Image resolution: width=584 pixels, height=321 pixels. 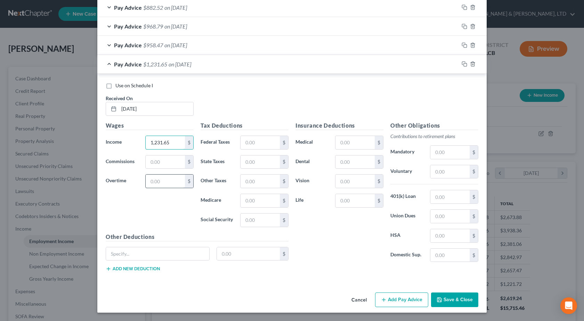 I want to click on h5: Tax Deductions, so click(x=244, y=125).